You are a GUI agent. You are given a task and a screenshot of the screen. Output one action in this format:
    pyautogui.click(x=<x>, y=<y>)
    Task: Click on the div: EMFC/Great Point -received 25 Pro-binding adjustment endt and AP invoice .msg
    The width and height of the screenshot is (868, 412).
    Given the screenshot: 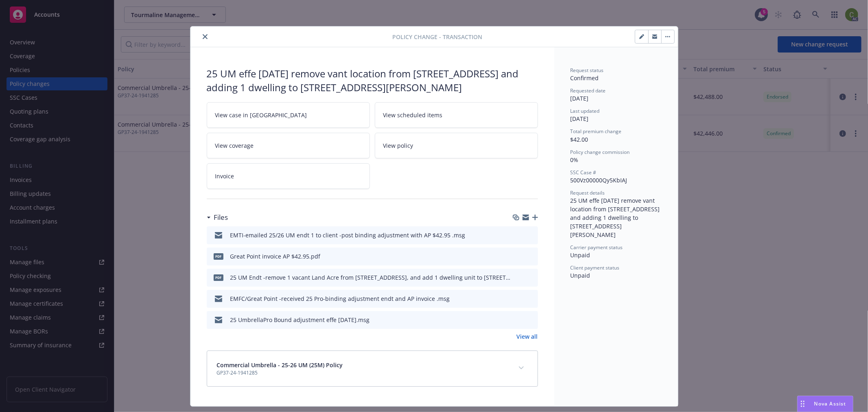 What is the action you would take?
    pyautogui.click(x=340, y=298)
    